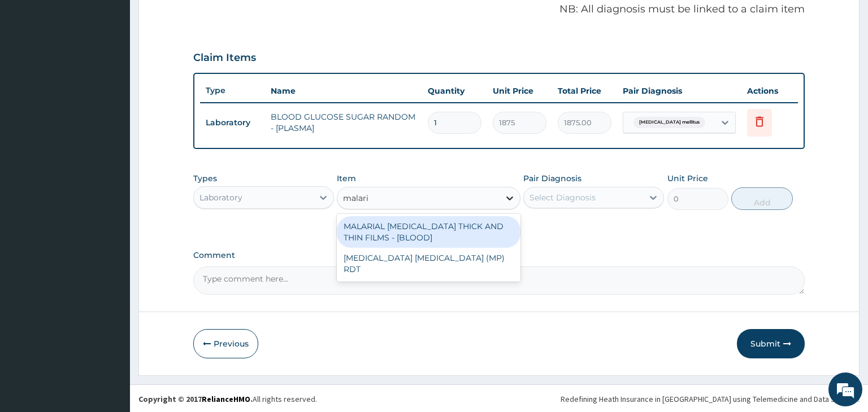  Describe the element at coordinates (770, 91) in the screenshot. I see `th: Actions` at that location.